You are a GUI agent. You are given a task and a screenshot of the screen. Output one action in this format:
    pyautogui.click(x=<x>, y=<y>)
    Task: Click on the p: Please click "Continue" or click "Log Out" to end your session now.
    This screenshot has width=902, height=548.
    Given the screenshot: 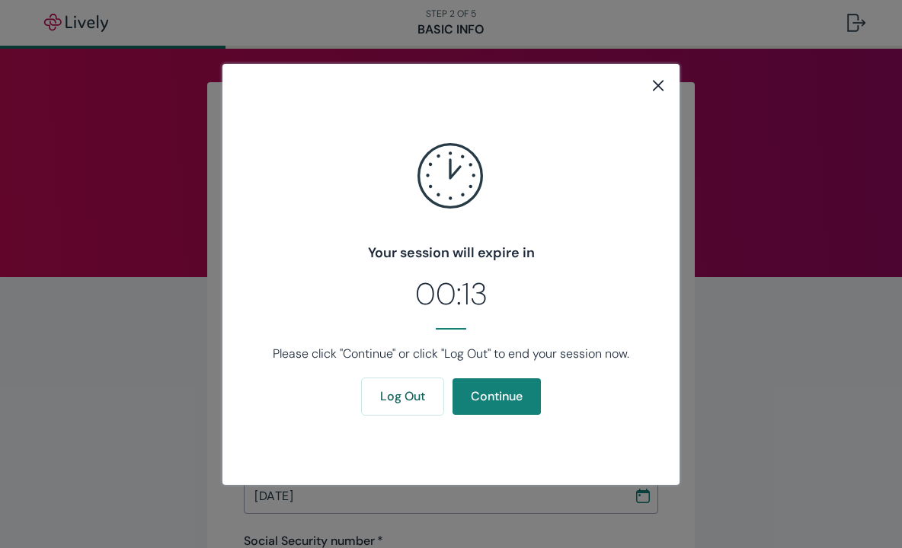 What is the action you would take?
    pyautogui.click(x=451, y=354)
    